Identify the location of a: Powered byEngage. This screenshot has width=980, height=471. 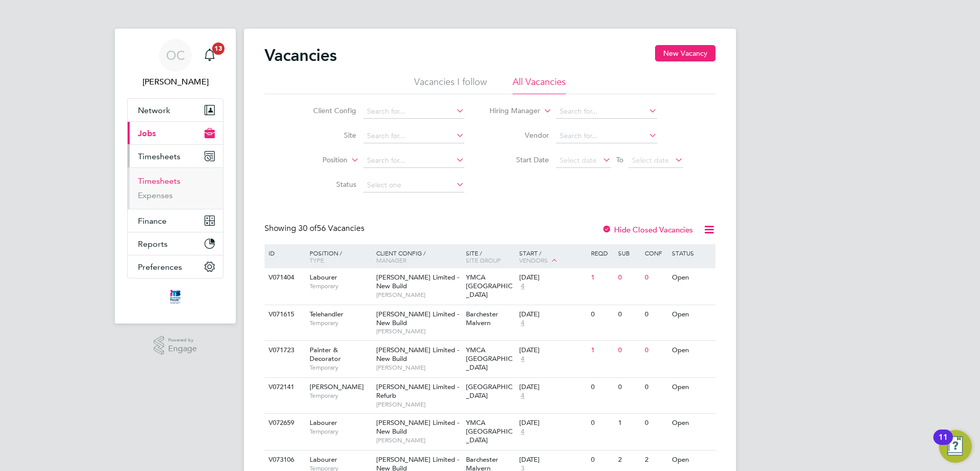
(175, 346).